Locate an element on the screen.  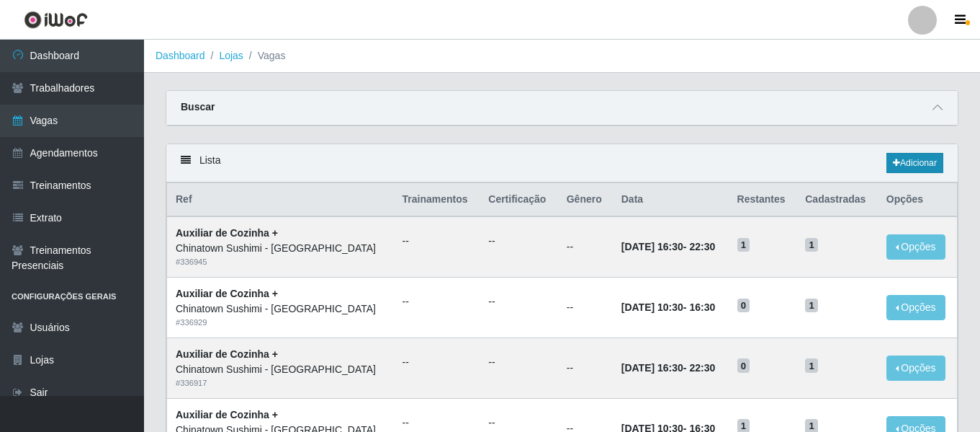
strong: Buscar is located at coordinates (197, 106).